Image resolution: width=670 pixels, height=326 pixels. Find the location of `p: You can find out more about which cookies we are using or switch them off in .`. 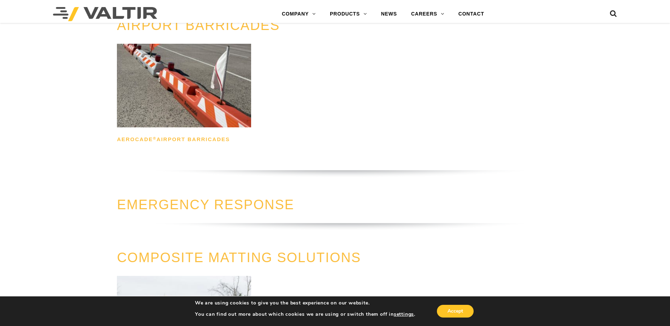

p: You can find out more about which cookies we are using or switch them off in . is located at coordinates (305, 314).